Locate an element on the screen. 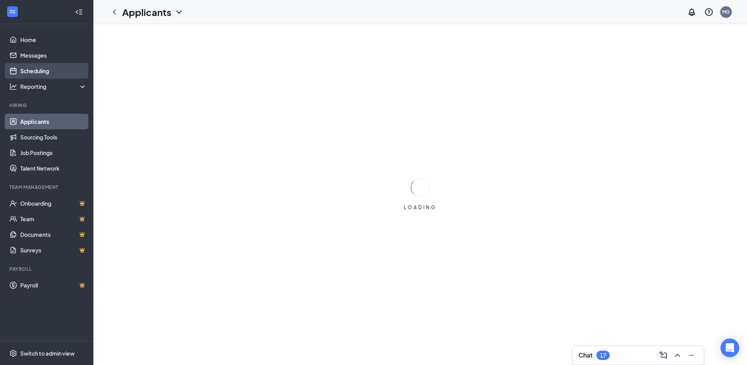  a: Sourcing Tools is located at coordinates (53, 137).